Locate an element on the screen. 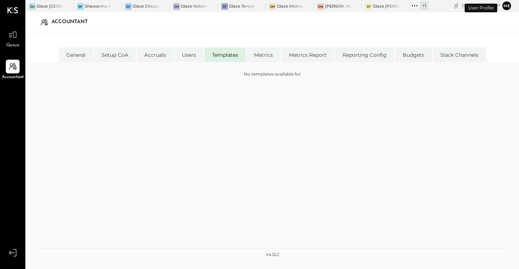 Image resolution: width=519 pixels, height=269 pixels. div: GM is located at coordinates (272, 7).